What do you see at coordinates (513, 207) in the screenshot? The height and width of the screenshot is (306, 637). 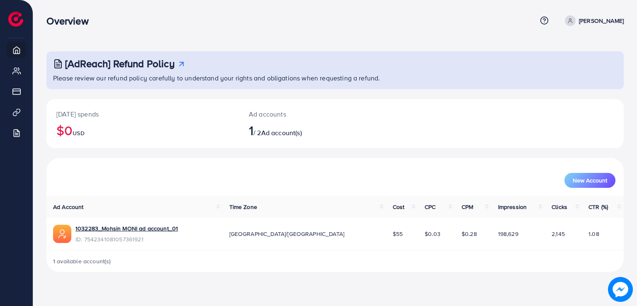 I see `span: Impression` at bounding box center [513, 207].